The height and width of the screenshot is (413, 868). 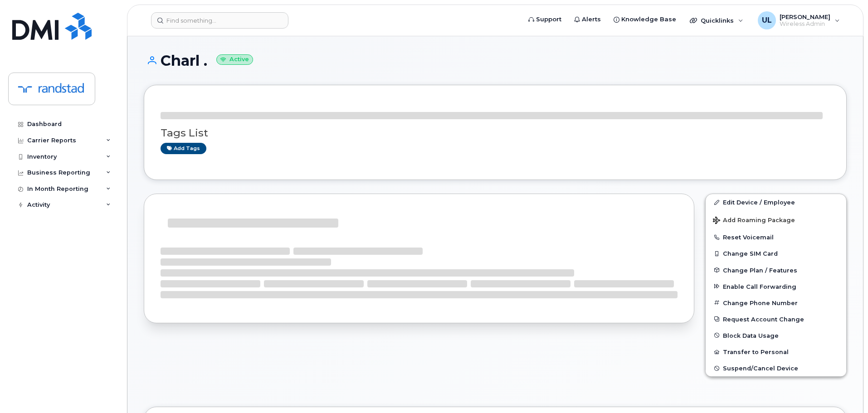 I want to click on button: Suspend/Cancel Device, so click(x=776, y=369).